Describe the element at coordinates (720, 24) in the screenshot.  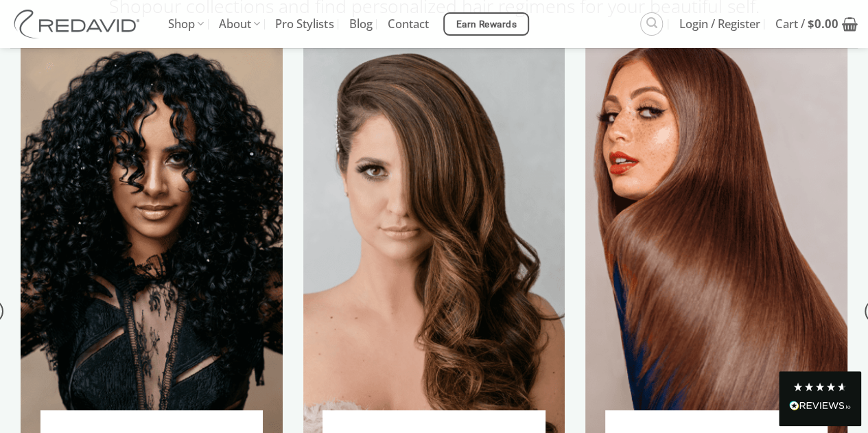
I see `span: Login / Register` at that location.